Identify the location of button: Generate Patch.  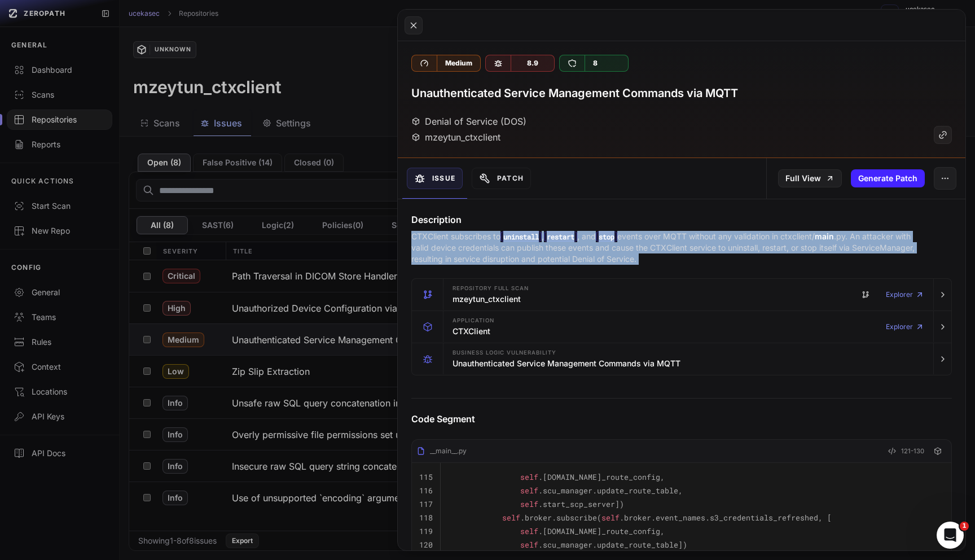
(888, 178).